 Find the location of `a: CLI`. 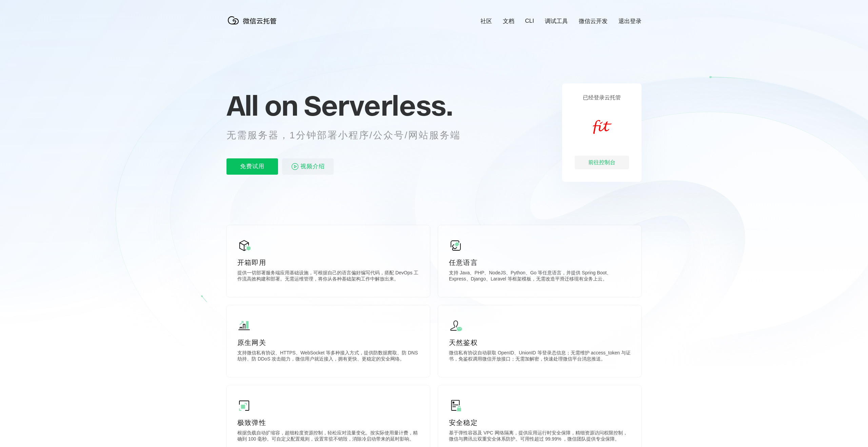

a: CLI is located at coordinates (530, 21).